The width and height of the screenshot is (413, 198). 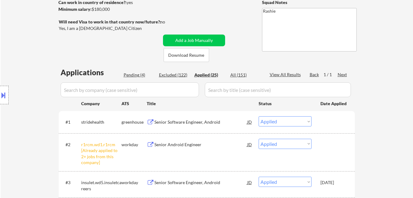 What do you see at coordinates (331, 74) in the screenshot?
I see `div: 1 / 1` at bounding box center [331, 74].